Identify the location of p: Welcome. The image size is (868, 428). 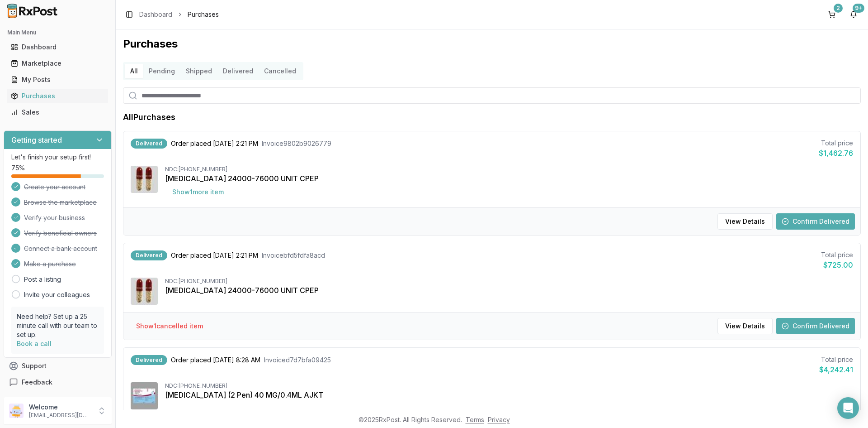
(60, 407).